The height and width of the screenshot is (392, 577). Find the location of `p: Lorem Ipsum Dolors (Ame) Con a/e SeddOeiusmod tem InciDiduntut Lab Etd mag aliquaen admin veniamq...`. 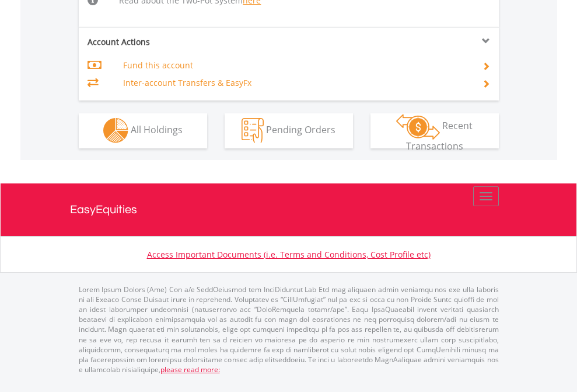

p: Lorem Ipsum Dolors (Ame) Con a/e SeddOeiusmod tem InciDiduntut Lab Etd mag aliquaen admin veniamq... is located at coordinates (289, 329).